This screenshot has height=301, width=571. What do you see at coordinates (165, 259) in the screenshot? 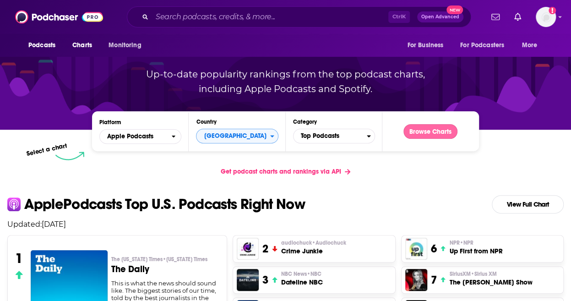
I see `p: The New York Times • New York Times` at bounding box center [165, 259].